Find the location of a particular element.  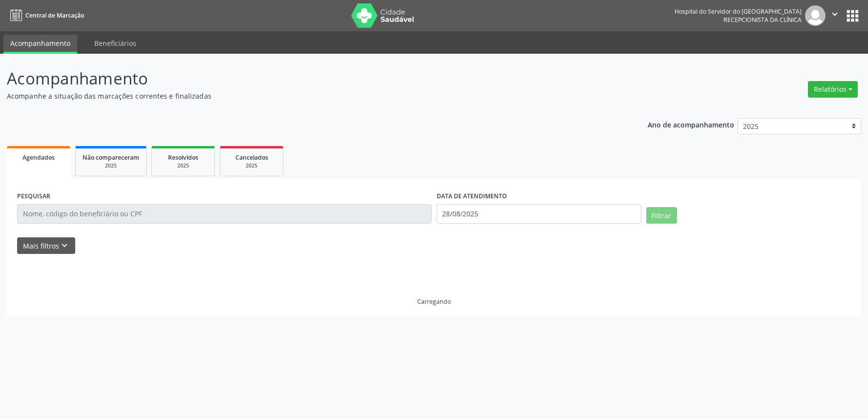

label: PESQUISAR is located at coordinates (34, 196).